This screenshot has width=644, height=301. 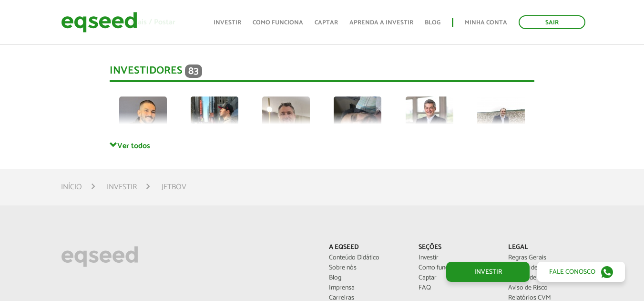 What do you see at coordinates (429, 120) in the screenshot?
I see `img: picture-113391-1693569165.jpg` at bounding box center [429, 120].